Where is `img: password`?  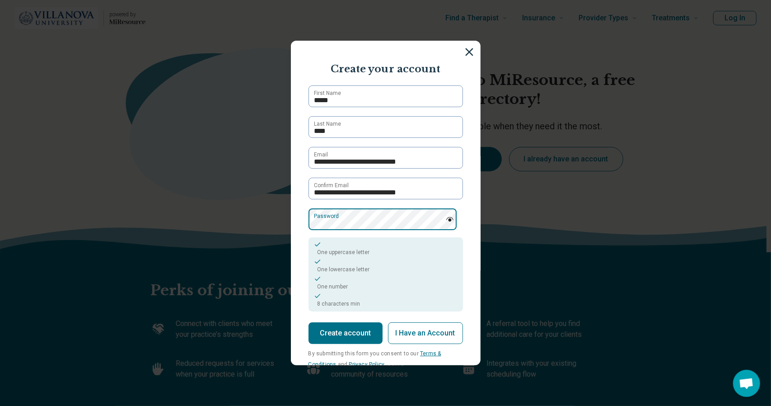
img: password is located at coordinates (450, 219).